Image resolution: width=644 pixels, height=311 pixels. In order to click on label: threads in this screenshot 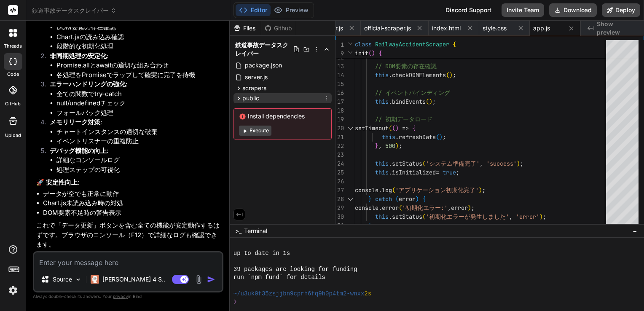, I will do `click(12, 46)`.